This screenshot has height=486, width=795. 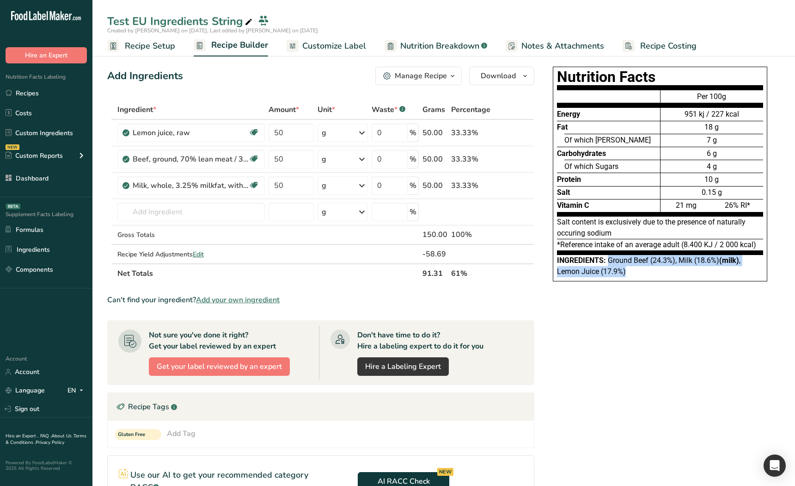 What do you see at coordinates (420, 340) in the screenshot?
I see `div: Don't have time to do it? Hire a labeling expert to do it for you` at bounding box center [420, 340].